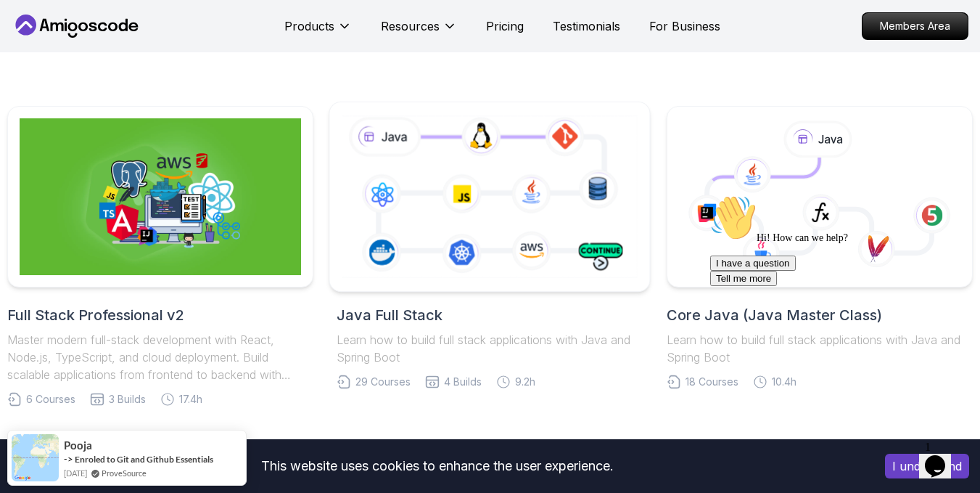  I want to click on img: Full Stack Professional v2, so click(160, 197).